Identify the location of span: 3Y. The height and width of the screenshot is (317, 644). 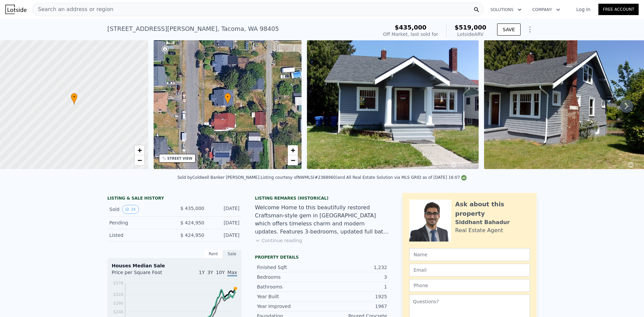
(210, 272).